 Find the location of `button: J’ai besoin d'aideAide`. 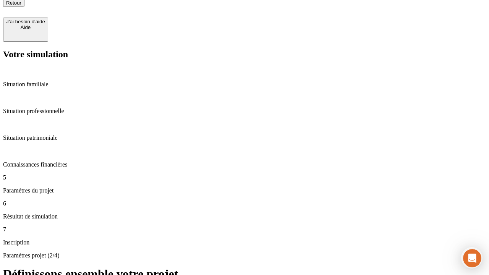

button: J’ai besoin d'aideAide is located at coordinates (26, 29).